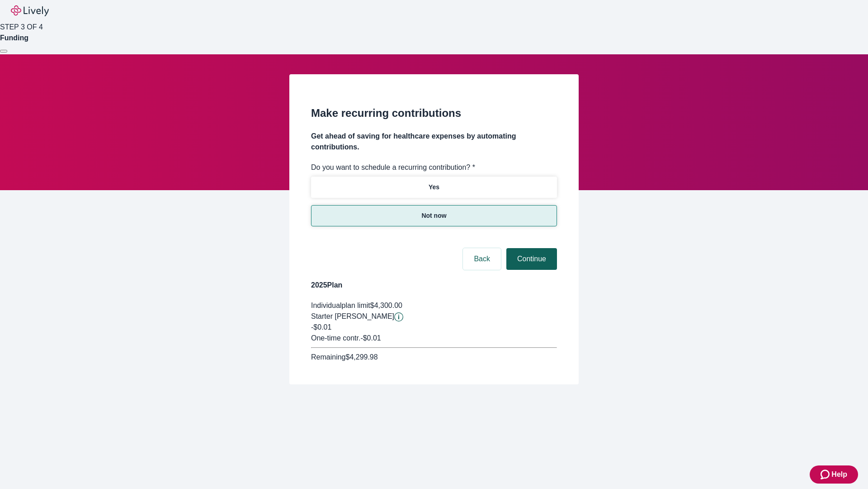 The image size is (868, 489). I want to click on button: Zendesk support iconHelp, so click(834, 474).